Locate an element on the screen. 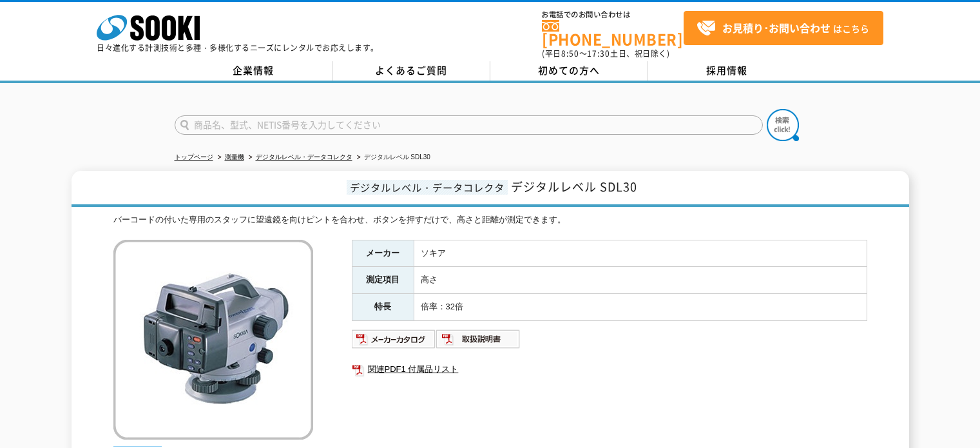 The image size is (980, 448). li: デジタルレベル SDL30 is located at coordinates (392, 157).